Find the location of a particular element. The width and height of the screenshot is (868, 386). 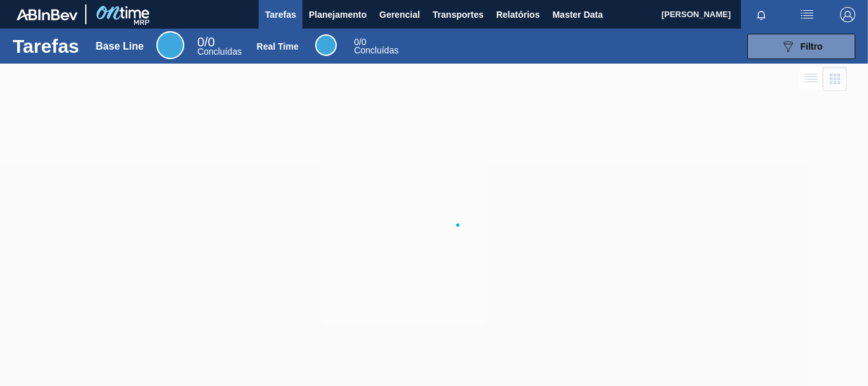

h1: Tarefas is located at coordinates (45, 46).